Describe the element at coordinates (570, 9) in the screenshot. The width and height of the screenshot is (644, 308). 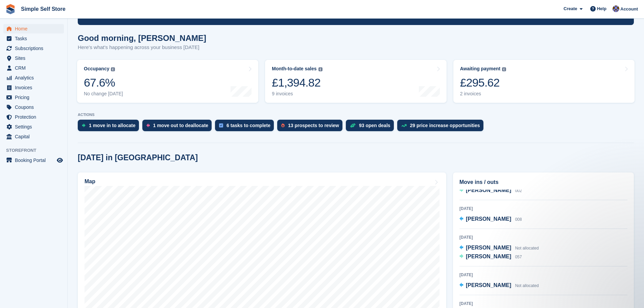
I see `span: Create` at that location.